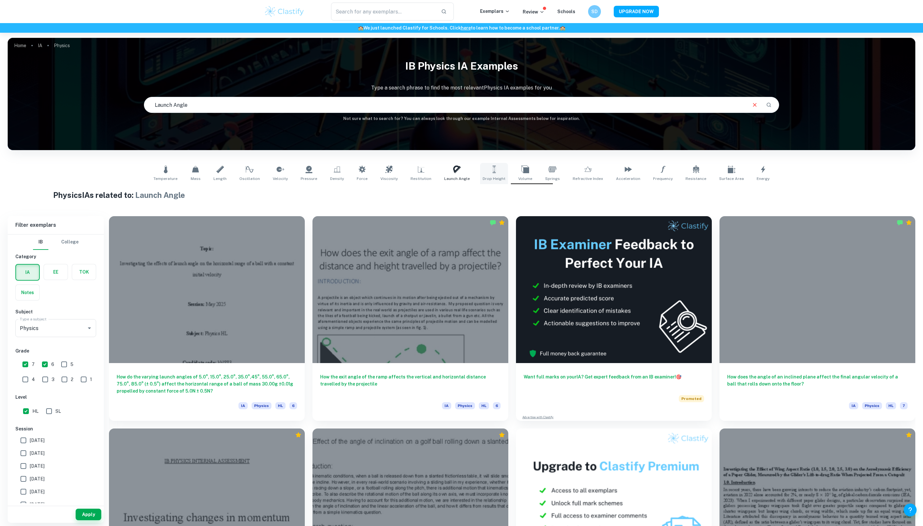  Describe the element at coordinates (769, 105) in the screenshot. I see `button: Search` at that location.